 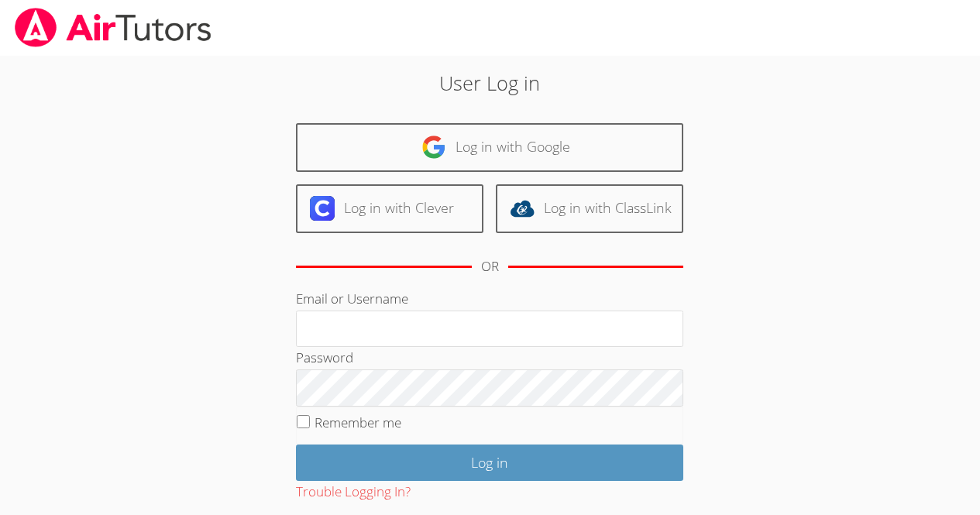 I want to click on a: Log in with Clever, so click(x=390, y=208).